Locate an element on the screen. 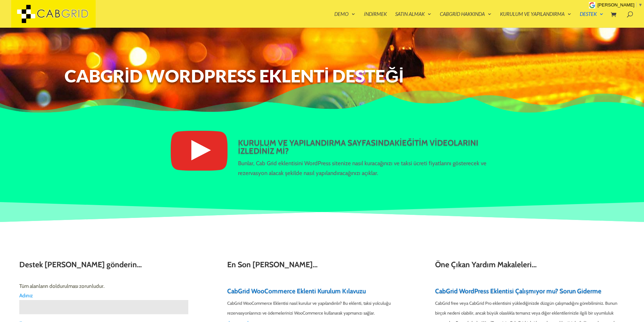 This screenshot has height=322, width=644. a: CabGrid Taksi Eklentisi is located at coordinates (54, 13).